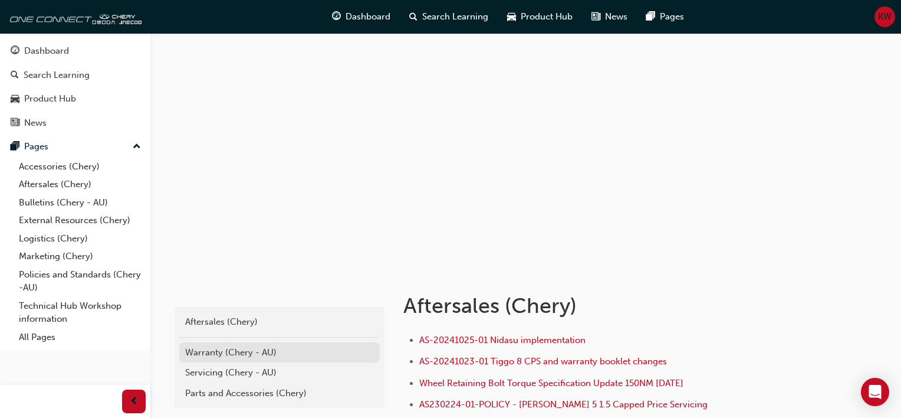 The height and width of the screenshot is (418, 901). What do you see at coordinates (80, 312) in the screenshot?
I see `a: Technical Hub Workshop information` at bounding box center [80, 312].